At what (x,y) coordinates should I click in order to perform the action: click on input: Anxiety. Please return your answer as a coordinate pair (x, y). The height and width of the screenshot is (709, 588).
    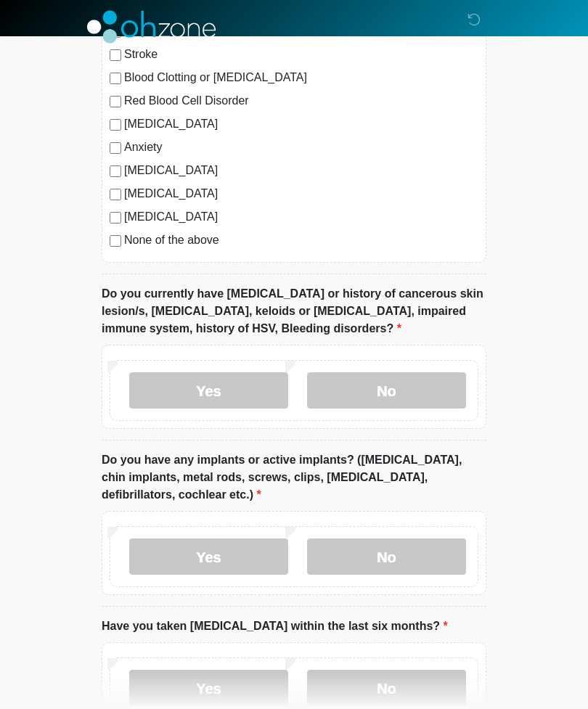
    Looking at the image, I should click on (116, 149).